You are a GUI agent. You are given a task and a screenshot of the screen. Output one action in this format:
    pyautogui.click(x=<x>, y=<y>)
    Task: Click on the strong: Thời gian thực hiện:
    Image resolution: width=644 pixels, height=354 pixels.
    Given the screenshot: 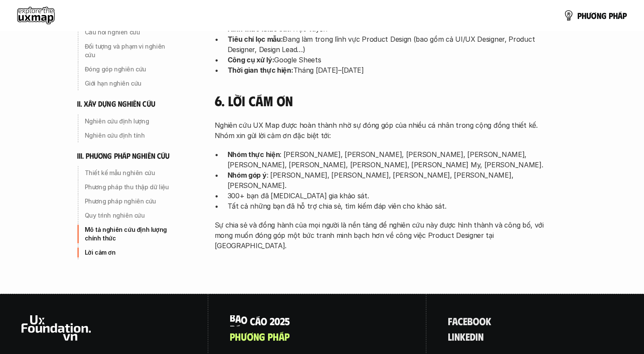 What is the action you would take?
    pyautogui.click(x=260, y=70)
    